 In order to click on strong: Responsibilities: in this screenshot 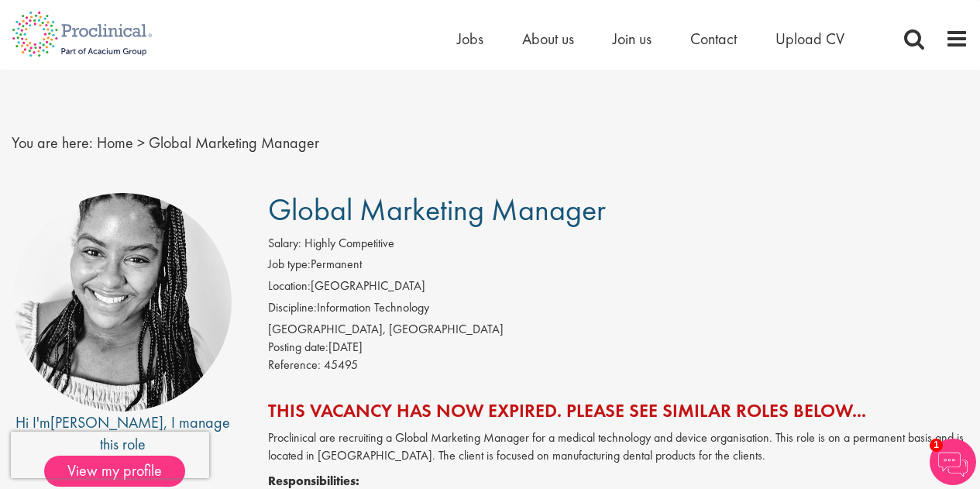, I will do `click(314, 481)`.